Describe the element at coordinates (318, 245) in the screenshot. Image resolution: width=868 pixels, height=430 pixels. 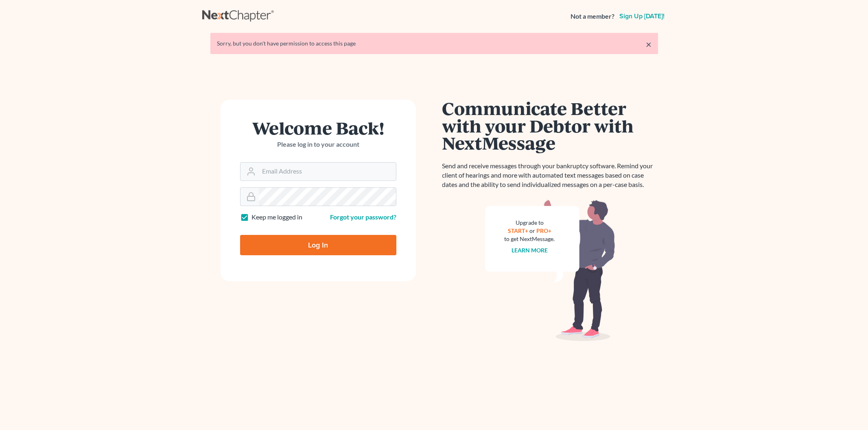
I see `input: Log In` at that location.